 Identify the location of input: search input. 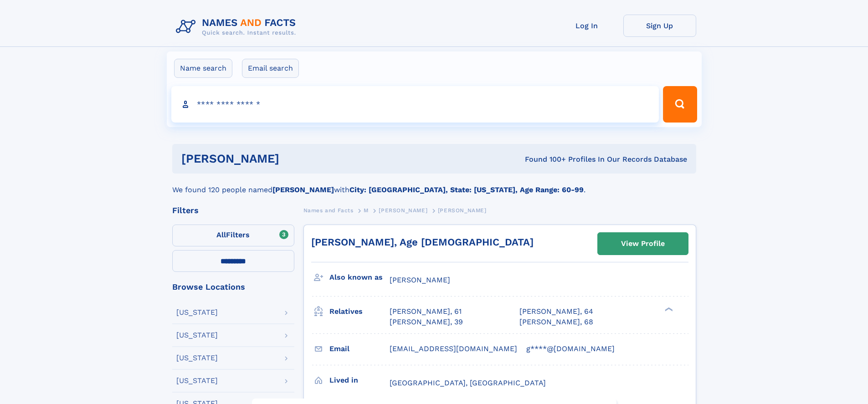
(415, 105).